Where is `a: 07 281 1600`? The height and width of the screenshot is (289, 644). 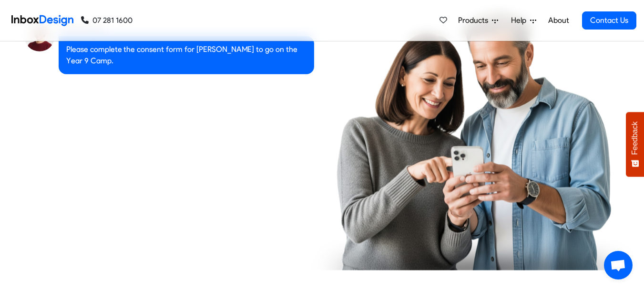 a: 07 281 1600 is located at coordinates (107, 21).